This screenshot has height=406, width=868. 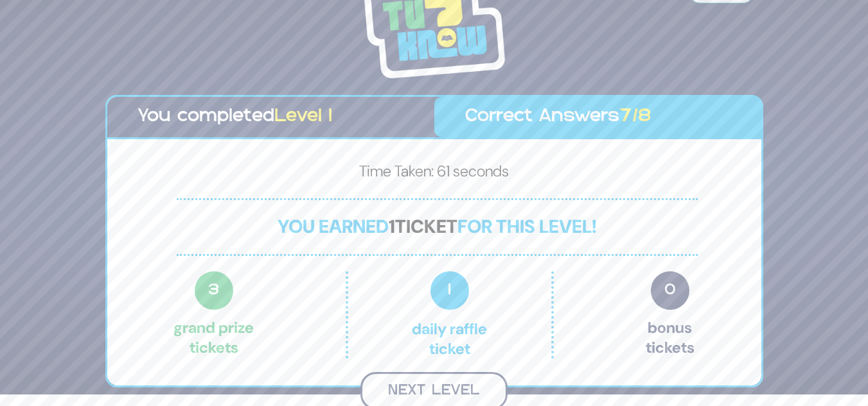 I want to click on p: Bonus tickets, so click(x=670, y=315).